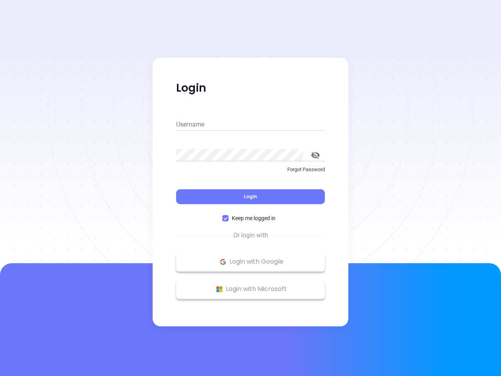 Image resolution: width=501 pixels, height=376 pixels. What do you see at coordinates (250, 169) in the screenshot?
I see `p: Forgot Password` at bounding box center [250, 169].